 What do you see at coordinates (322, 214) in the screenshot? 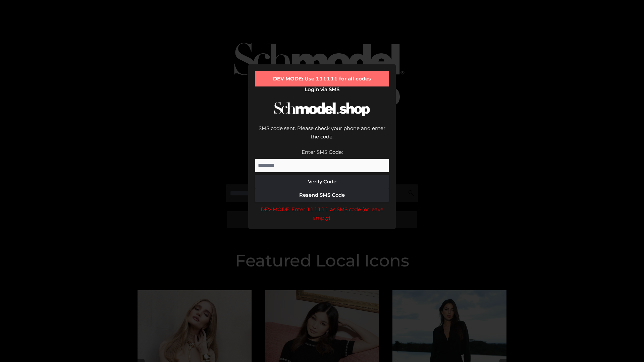
I see `div: DEV MODE: Enter 111111 as SMS code (or leave empty).` at bounding box center [322, 214].